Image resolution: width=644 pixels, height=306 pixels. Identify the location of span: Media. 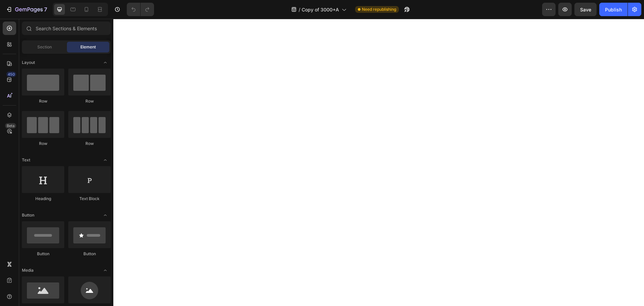
(27, 270).